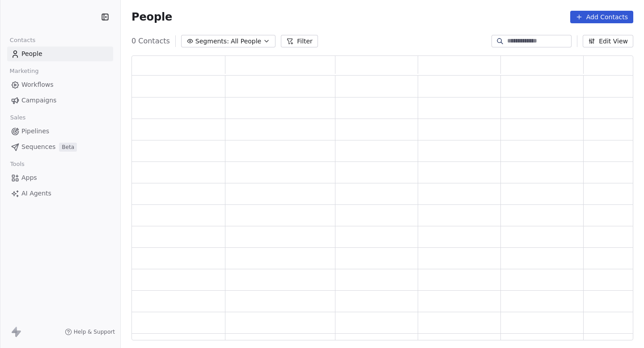 The image size is (644, 348). Describe the element at coordinates (36, 193) in the screenshot. I see `span: AI Agents` at that location.